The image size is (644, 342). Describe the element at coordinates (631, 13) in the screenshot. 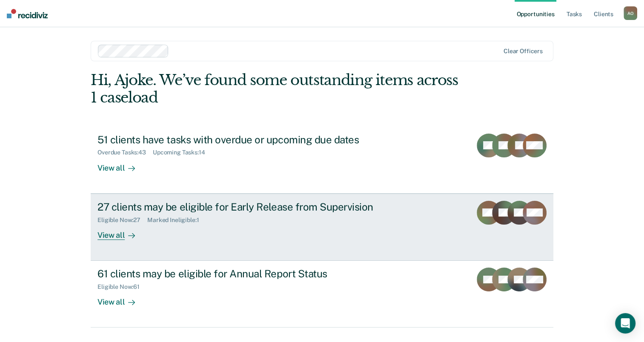

I see `button: AO` at that location.